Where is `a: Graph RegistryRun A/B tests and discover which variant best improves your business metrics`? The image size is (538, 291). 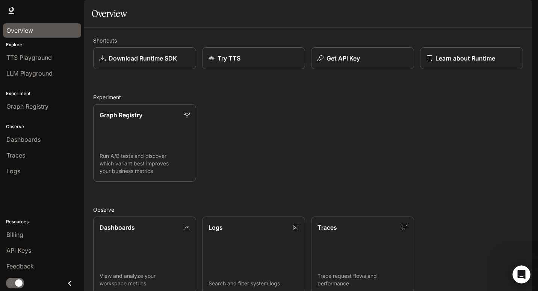 a: Graph RegistryRun A/B tests and discover which variant best improves your business metrics is located at coordinates (145, 143).